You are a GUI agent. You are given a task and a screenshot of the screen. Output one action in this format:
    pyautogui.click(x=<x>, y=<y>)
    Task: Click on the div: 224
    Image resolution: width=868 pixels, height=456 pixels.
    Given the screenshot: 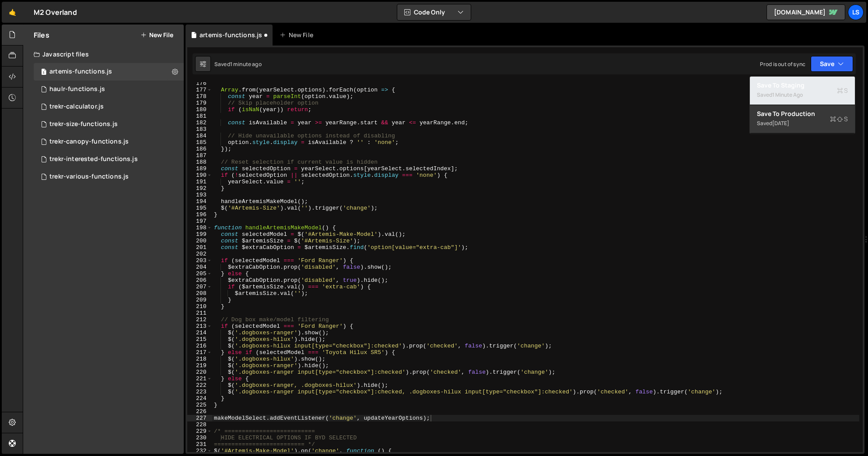 What is the action you would take?
    pyautogui.click(x=200, y=399)
    